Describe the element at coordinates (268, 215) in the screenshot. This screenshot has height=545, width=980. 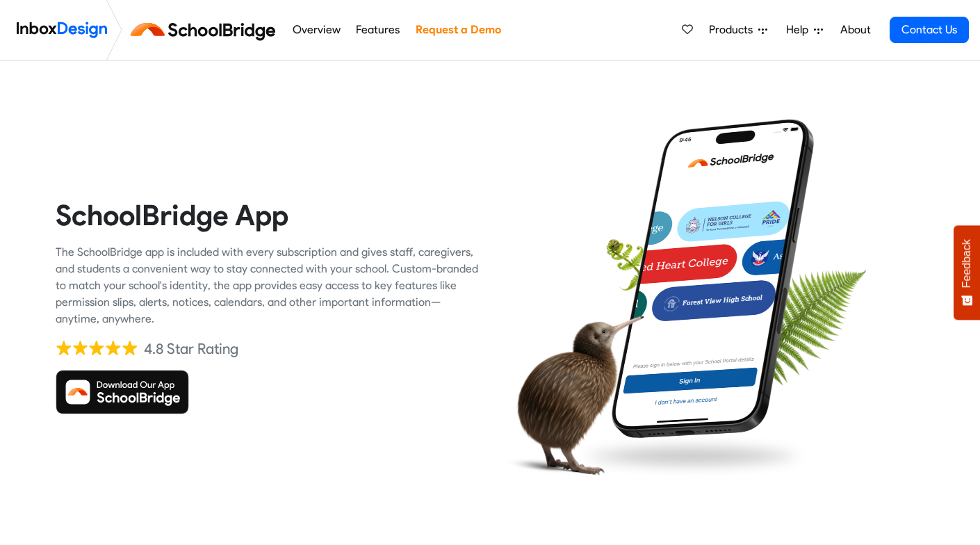
I see `heading: SchoolBridge App` at that location.